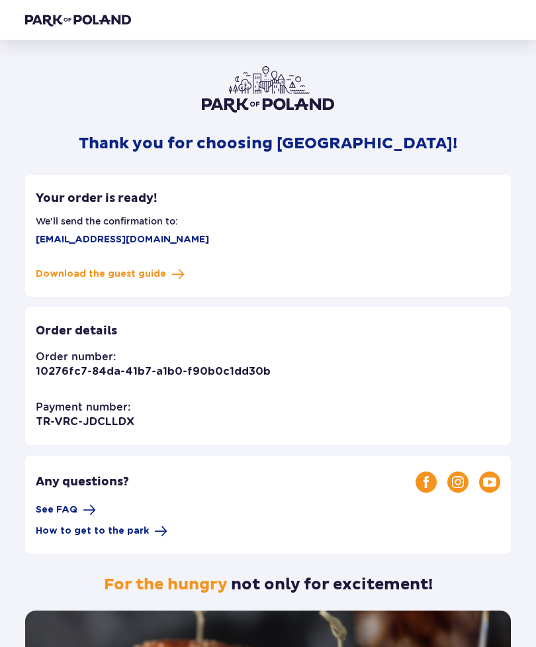 The height and width of the screenshot is (647, 536). What do you see at coordinates (101, 274) in the screenshot?
I see `span: Download the guest guide` at bounding box center [101, 274].